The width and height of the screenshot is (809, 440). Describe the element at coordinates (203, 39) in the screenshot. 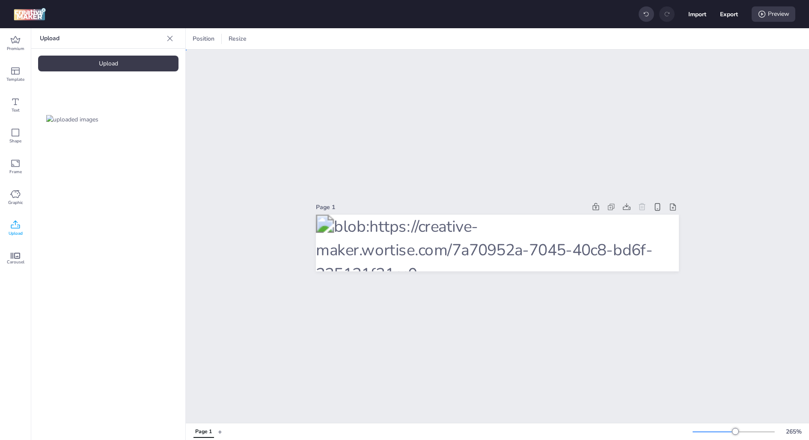

I see `span: Position` at that location.